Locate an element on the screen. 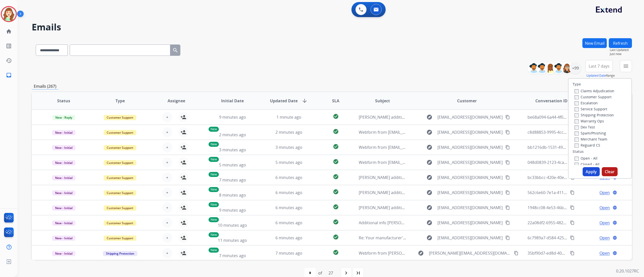 Image resolution: width=644 pixels, height=277 pixels. span: 5 minutes ago is located at coordinates (232, 165).